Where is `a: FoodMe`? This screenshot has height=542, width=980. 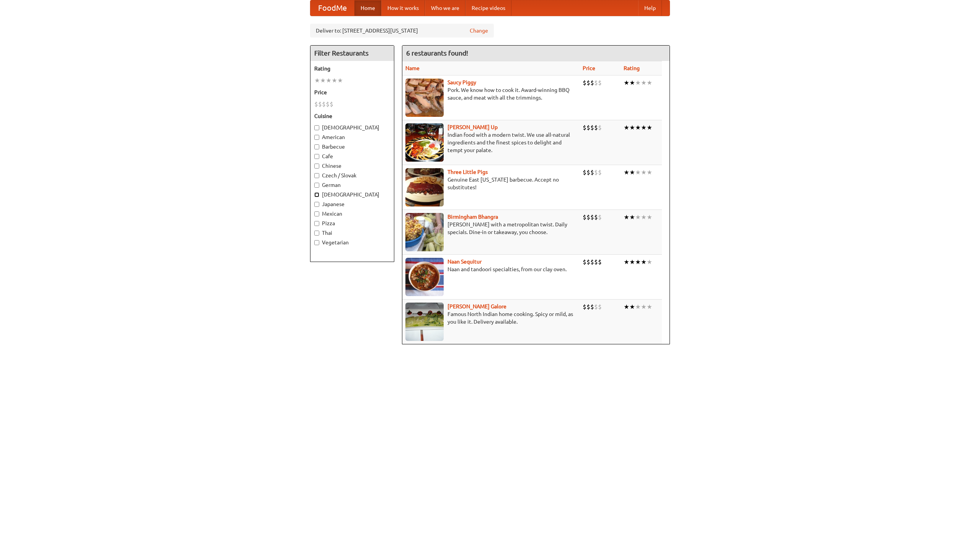 a: FoodMe is located at coordinates (332, 8).